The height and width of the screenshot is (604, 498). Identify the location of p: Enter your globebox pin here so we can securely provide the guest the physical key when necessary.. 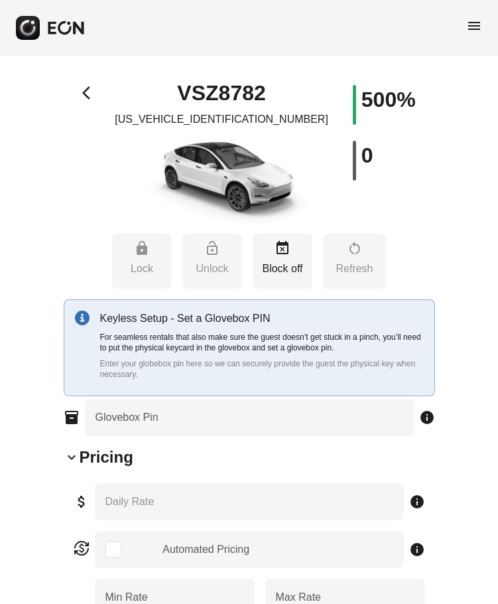
(262, 369).